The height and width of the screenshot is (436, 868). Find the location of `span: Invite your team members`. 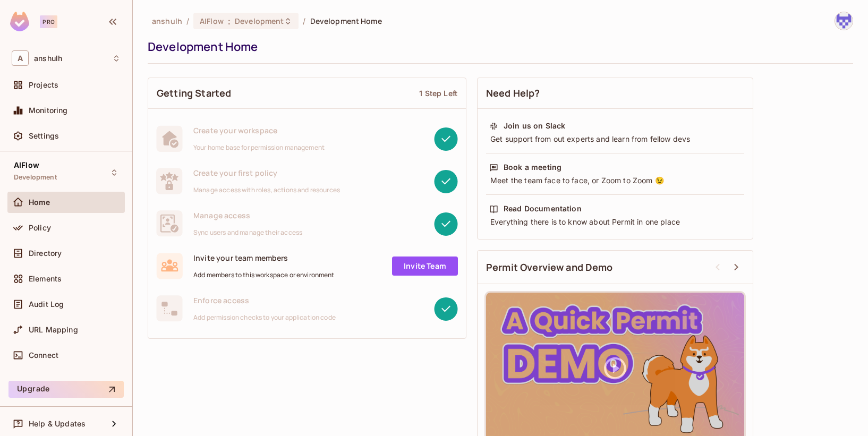

span: Invite your team members is located at coordinates (264, 257).